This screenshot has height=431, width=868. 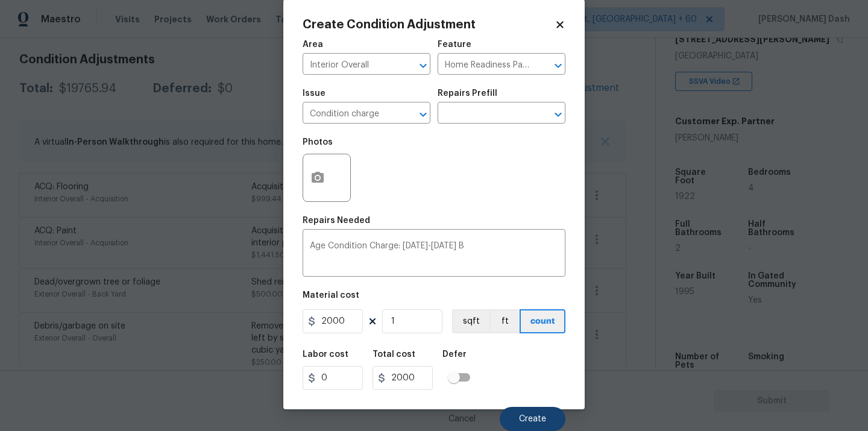 I want to click on h5: Total cost, so click(x=394, y=355).